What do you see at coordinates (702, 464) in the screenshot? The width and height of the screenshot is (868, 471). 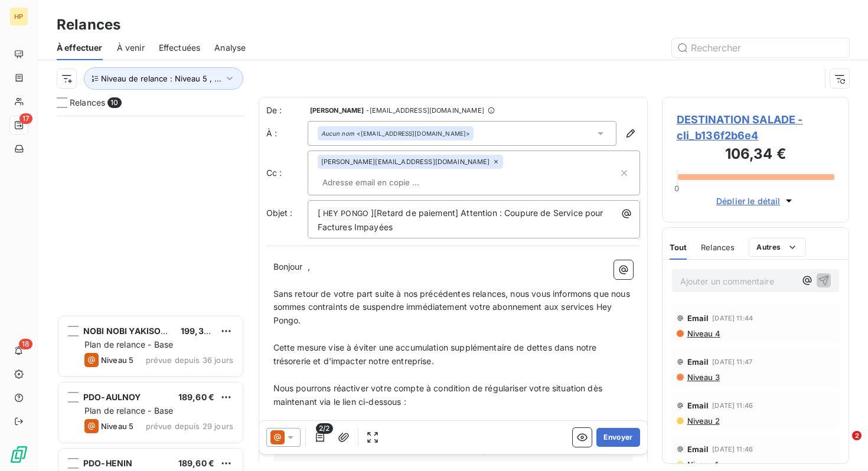 I see `span: Niveau 1` at bounding box center [702, 464].